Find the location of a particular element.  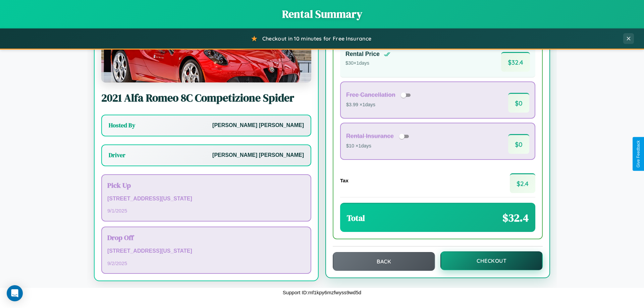

p: 9 / 1 / 2025 is located at coordinates (206, 211).